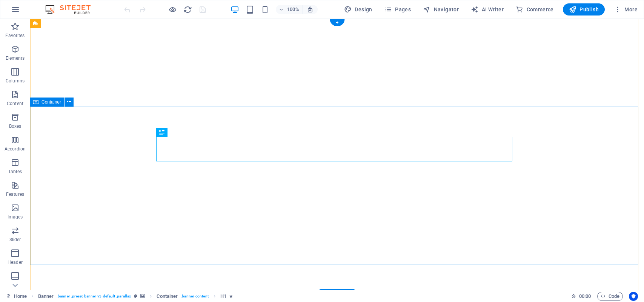 Image resolution: width=644 pixels, height=302 pixels. Describe the element at coordinates (15, 58) in the screenshot. I see `p: Elements` at that location.